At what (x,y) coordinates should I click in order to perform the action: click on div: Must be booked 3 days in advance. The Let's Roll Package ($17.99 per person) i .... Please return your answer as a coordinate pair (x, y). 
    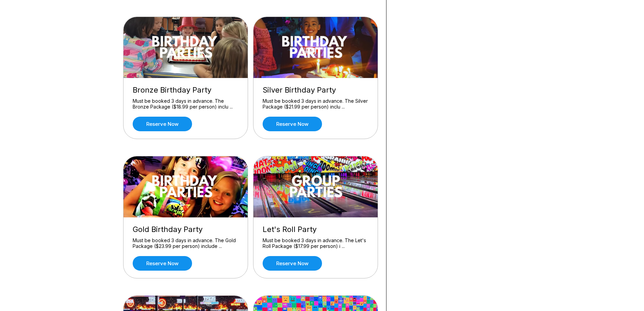
    Looking at the image, I should click on (316, 243).